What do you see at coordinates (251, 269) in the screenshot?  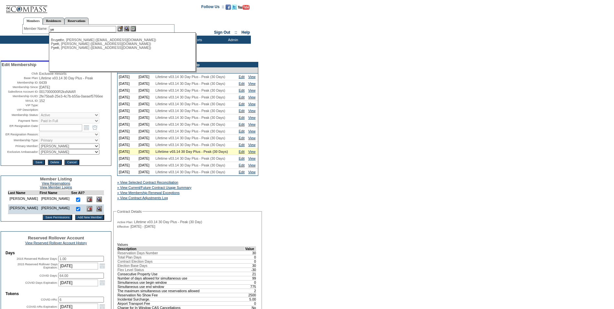 I see `td: -30` at bounding box center [251, 269].